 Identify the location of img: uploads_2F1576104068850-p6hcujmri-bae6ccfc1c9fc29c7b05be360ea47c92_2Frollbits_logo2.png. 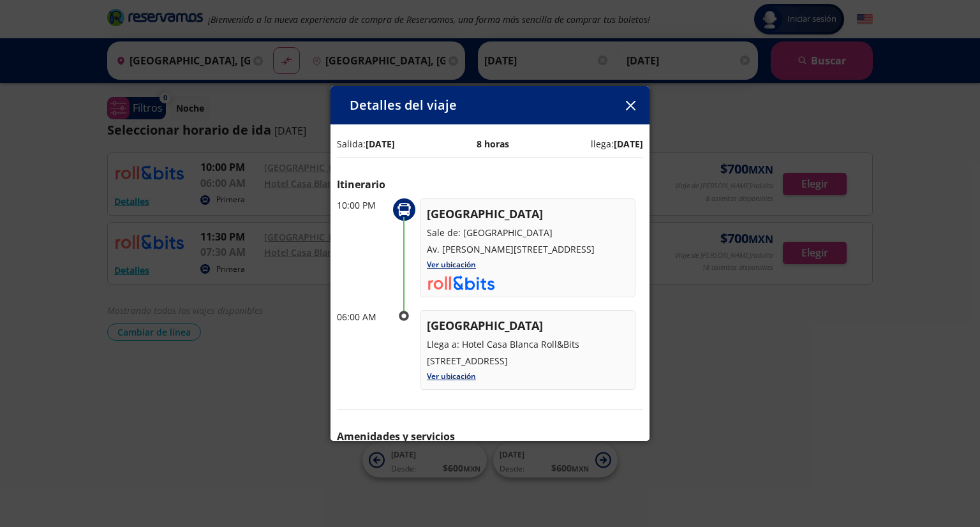
(461, 283).